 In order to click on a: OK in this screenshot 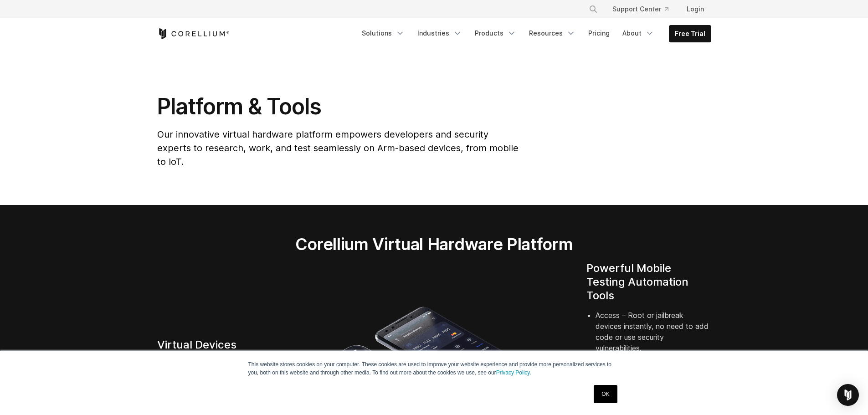, I will do `click(605, 394)`.